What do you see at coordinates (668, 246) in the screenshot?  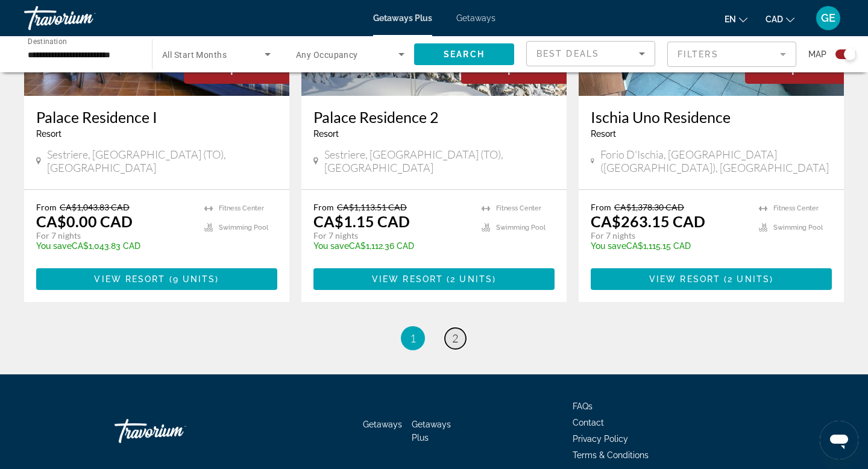 I see `p: CA$1,115.15 CAD` at bounding box center [668, 246].